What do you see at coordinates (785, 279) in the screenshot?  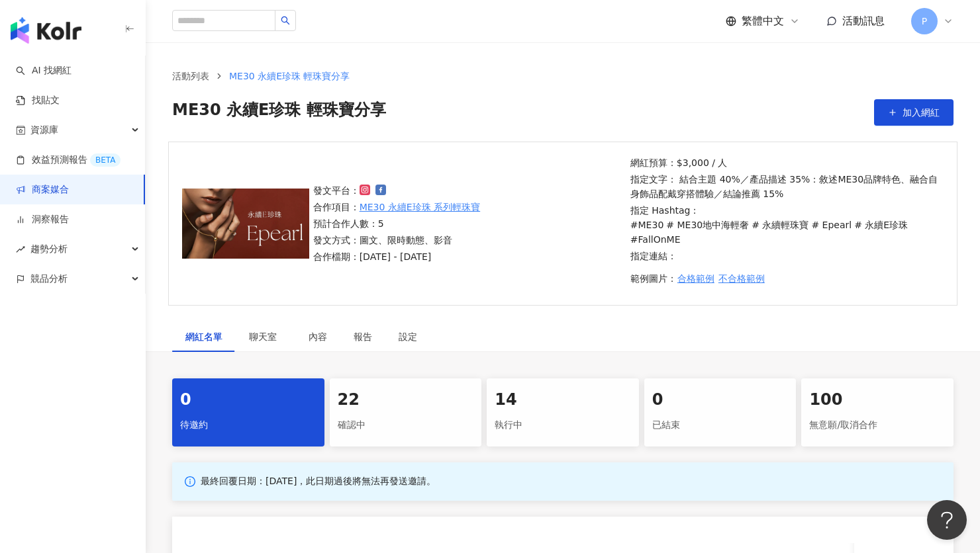 I see `p: 範例圖片：` at bounding box center [785, 279].